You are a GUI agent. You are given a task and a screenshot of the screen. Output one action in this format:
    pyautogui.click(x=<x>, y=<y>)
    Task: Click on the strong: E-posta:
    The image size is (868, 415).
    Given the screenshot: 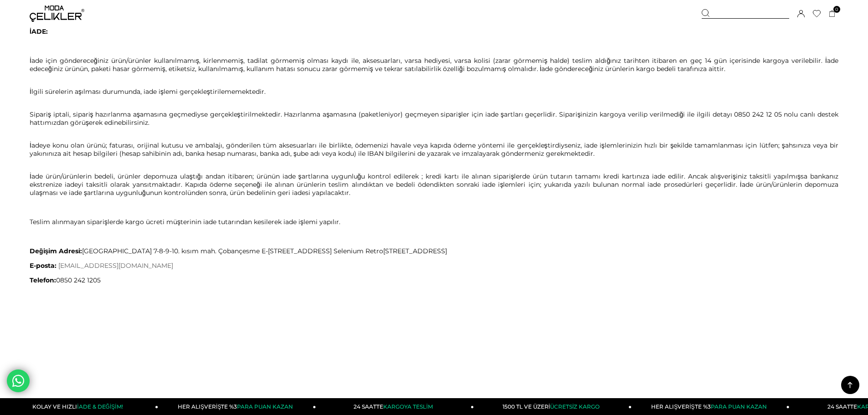 What is the action you would take?
    pyautogui.click(x=43, y=266)
    